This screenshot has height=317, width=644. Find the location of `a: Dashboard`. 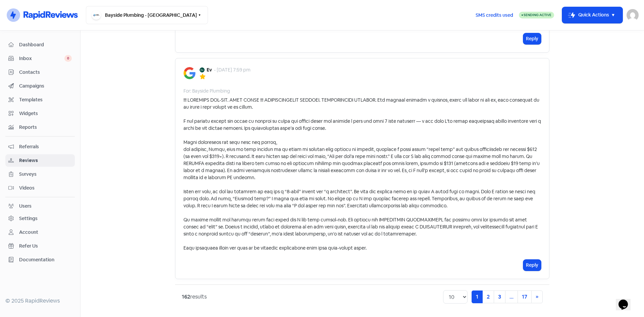

a: Dashboard is located at coordinates (40, 45).